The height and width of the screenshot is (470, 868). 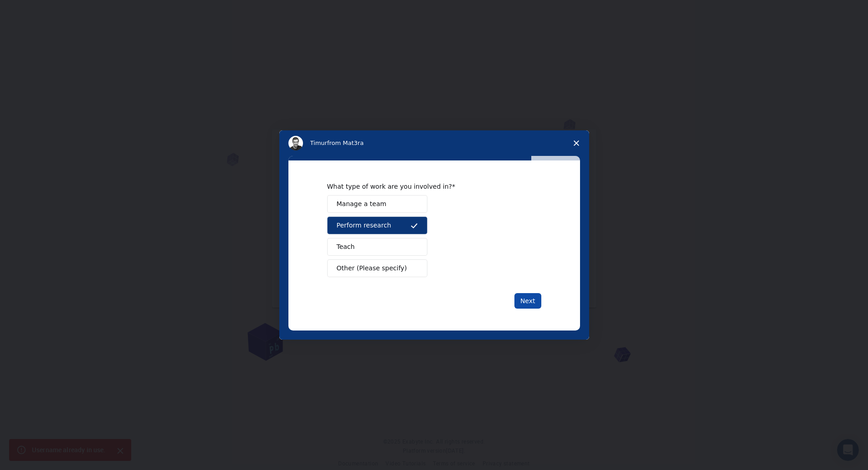 I want to click on span: Close survey, so click(x=576, y=143).